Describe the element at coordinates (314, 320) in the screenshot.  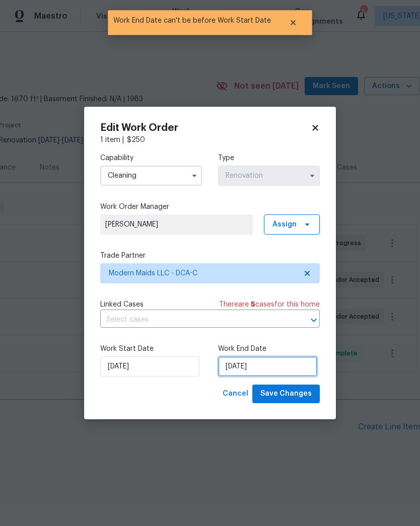
I see `button: Open` at that location.